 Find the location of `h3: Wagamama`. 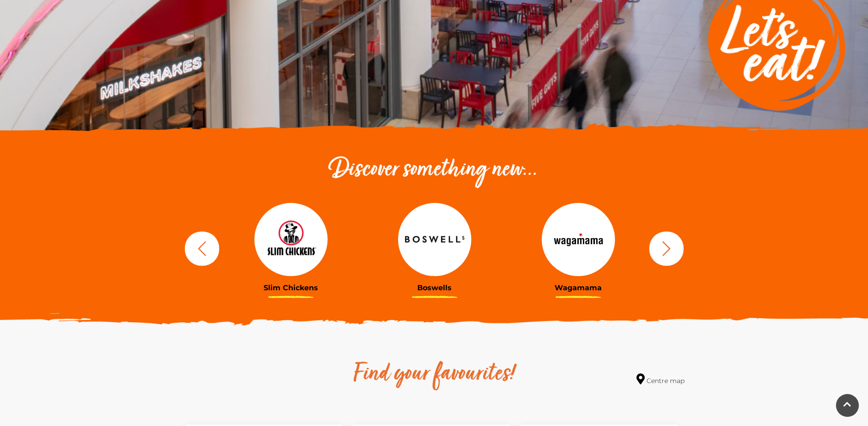

h3: Wagamama is located at coordinates (579, 288).